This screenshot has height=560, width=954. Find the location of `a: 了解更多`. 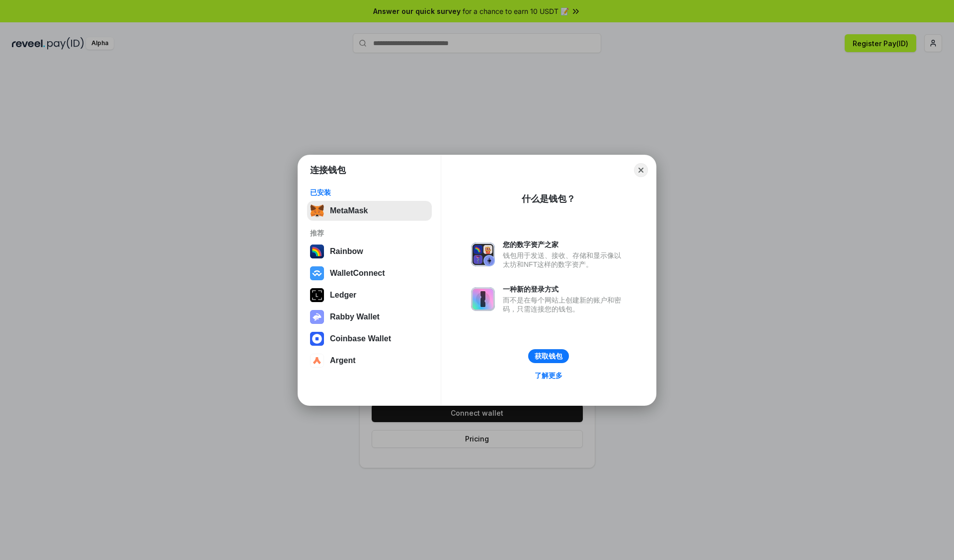

a: 了解更多 is located at coordinates (548, 375).